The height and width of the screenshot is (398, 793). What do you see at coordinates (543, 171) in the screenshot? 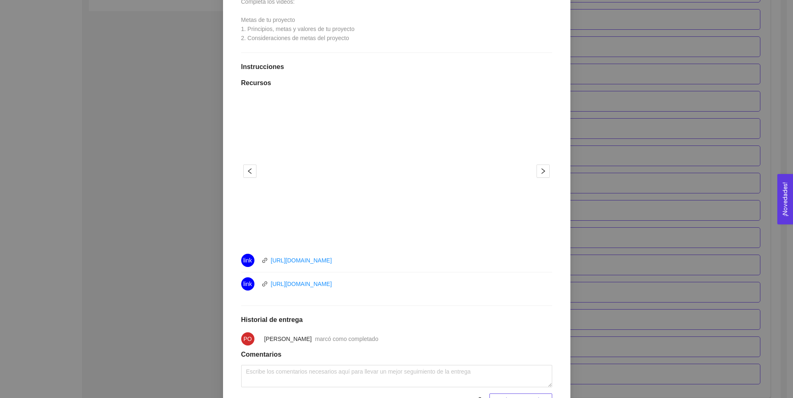
I see `button: right` at bounding box center [543, 171].